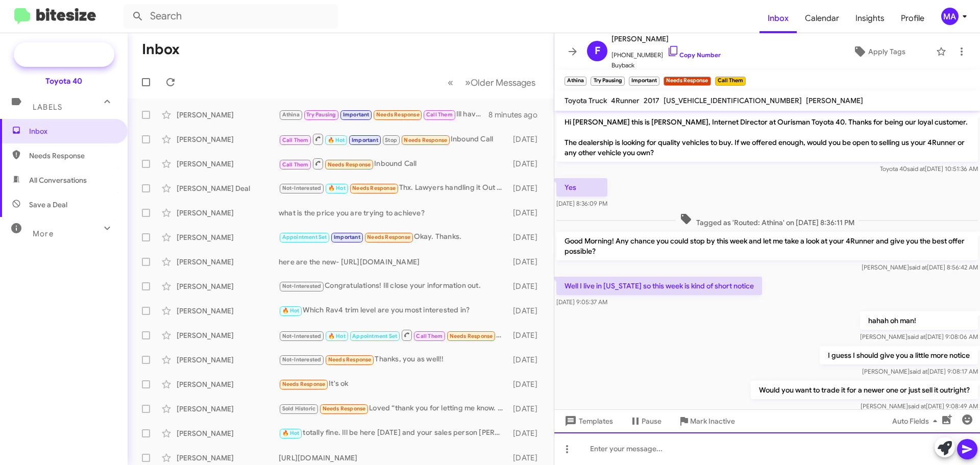  Describe the element at coordinates (43, 234) in the screenshot. I see `span: More` at that location.